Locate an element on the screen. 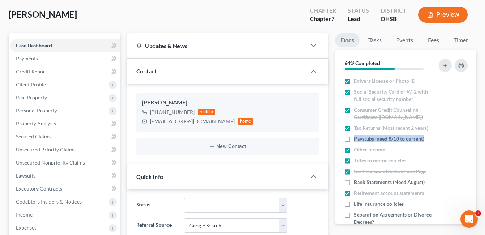 The image size is (485, 235). a: Credit Report is located at coordinates (65, 72).